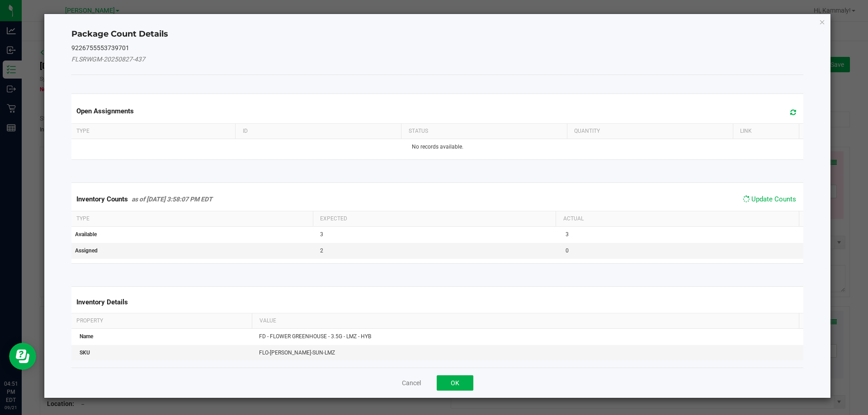  What do you see at coordinates (105, 112) in the screenshot?
I see `span: Open Assignments` at bounding box center [105, 112].